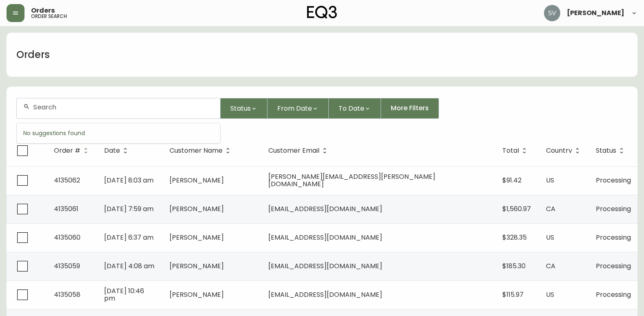 The height and width of the screenshot is (316, 644). Describe the element at coordinates (67, 237) in the screenshot. I see `span: 4135060` at that location.